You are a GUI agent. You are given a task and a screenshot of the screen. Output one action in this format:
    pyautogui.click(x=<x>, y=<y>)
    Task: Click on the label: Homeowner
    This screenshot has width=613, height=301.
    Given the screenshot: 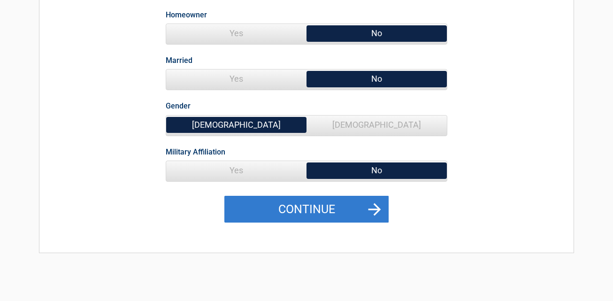 What is the action you would take?
    pyautogui.click(x=186, y=15)
    